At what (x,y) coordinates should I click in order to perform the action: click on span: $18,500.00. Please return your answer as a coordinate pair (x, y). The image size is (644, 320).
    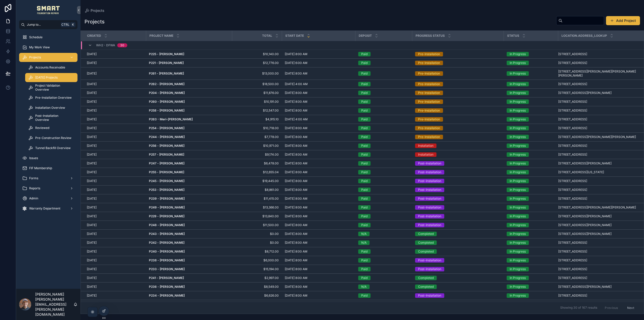
    Looking at the image, I should click on (257, 84).